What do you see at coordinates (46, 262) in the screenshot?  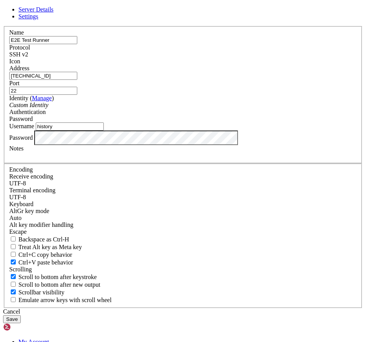 I see `span: Ctrl+V paste behavior` at bounding box center [46, 262].